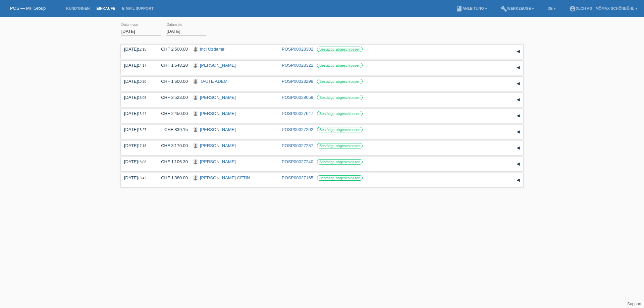 This screenshot has height=308, width=644. Describe the element at coordinates (298, 162) in the screenshot. I see `a: POSP00027240` at that location.